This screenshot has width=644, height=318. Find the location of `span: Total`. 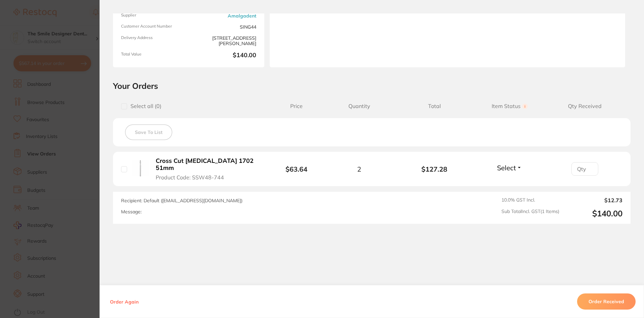

span: Total is located at coordinates (434, 106).